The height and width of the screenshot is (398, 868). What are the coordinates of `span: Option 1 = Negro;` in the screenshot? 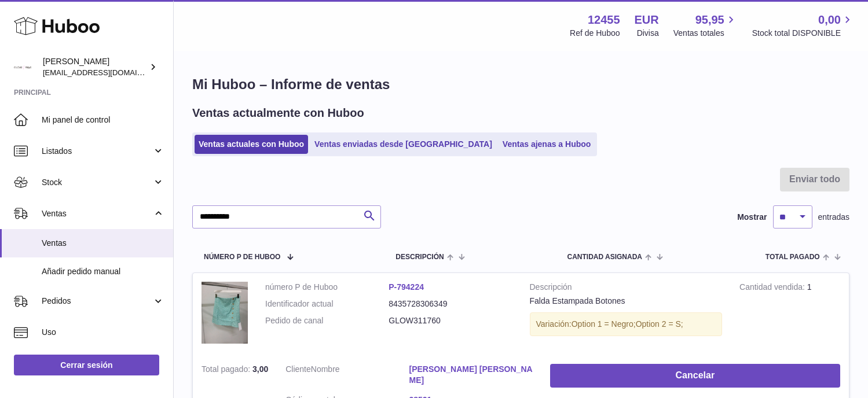 It's located at (604, 324).